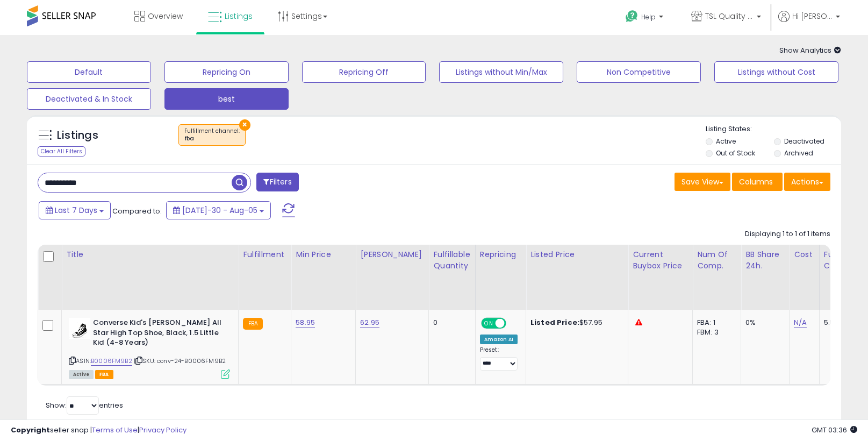 The width and height of the screenshot is (868, 441). What do you see at coordinates (807, 182) in the screenshot?
I see `button: Actions` at bounding box center [807, 182].